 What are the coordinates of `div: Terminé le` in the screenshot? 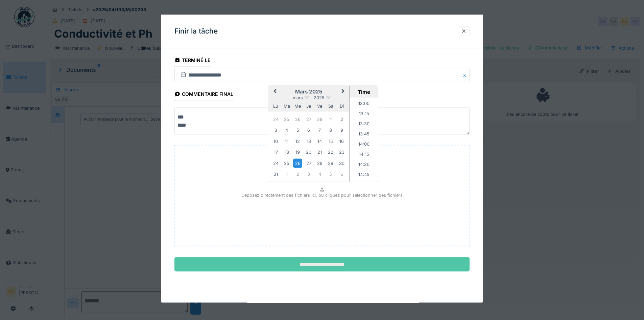 It's located at (192, 61).